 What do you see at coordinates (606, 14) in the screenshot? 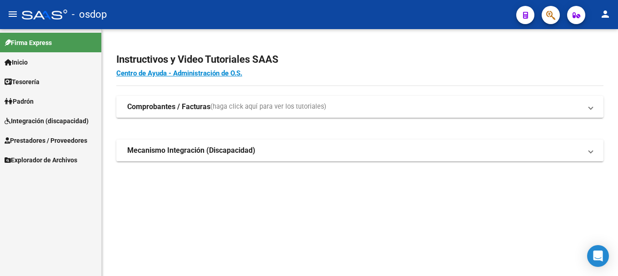
I see `mat-icon: person` at bounding box center [606, 14].